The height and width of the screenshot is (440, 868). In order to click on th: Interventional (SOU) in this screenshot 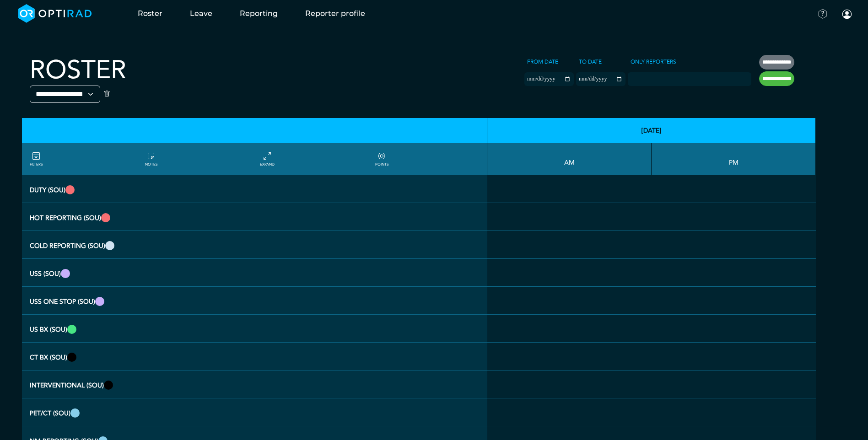, I will do `click(254, 384)`.